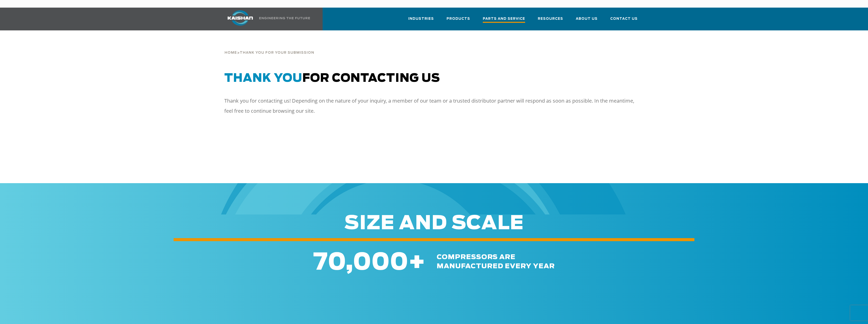 Image resolution: width=868 pixels, height=324 pixels. What do you see at coordinates (504, 22) in the screenshot?
I see `a: Parts and Service` at bounding box center [504, 22].